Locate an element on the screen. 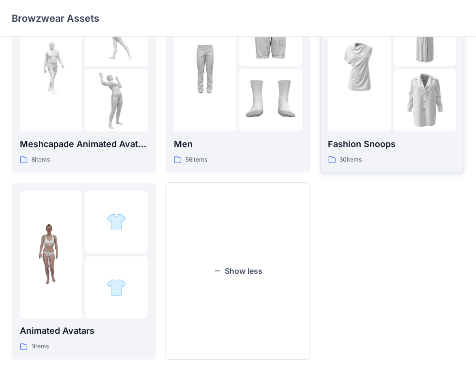  p: 1 items is located at coordinates (40, 347).